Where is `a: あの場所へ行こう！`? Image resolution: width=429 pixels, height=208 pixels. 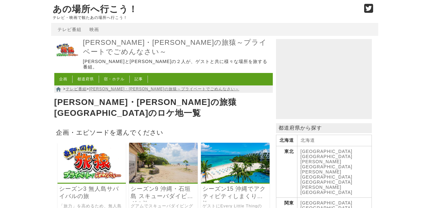 a: あの場所へ行こう！ is located at coordinates (95, 9).